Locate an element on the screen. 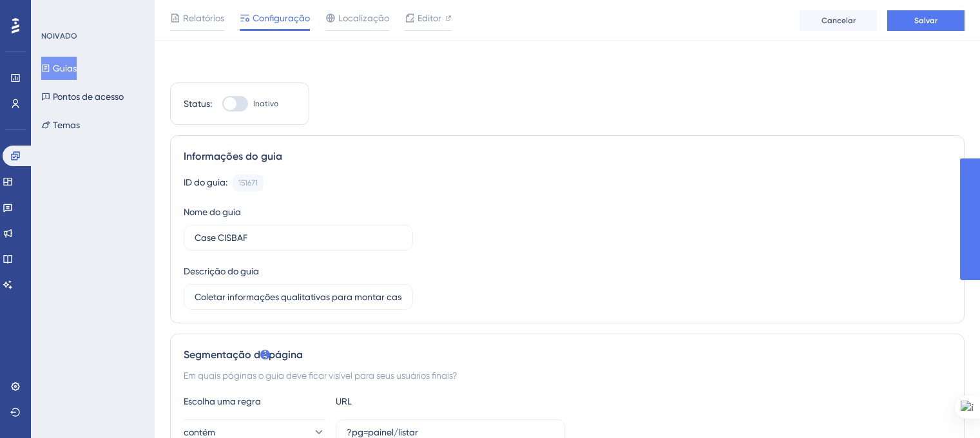 Image resolution: width=980 pixels, height=438 pixels. font: Pontos de acesso is located at coordinates (88, 97).